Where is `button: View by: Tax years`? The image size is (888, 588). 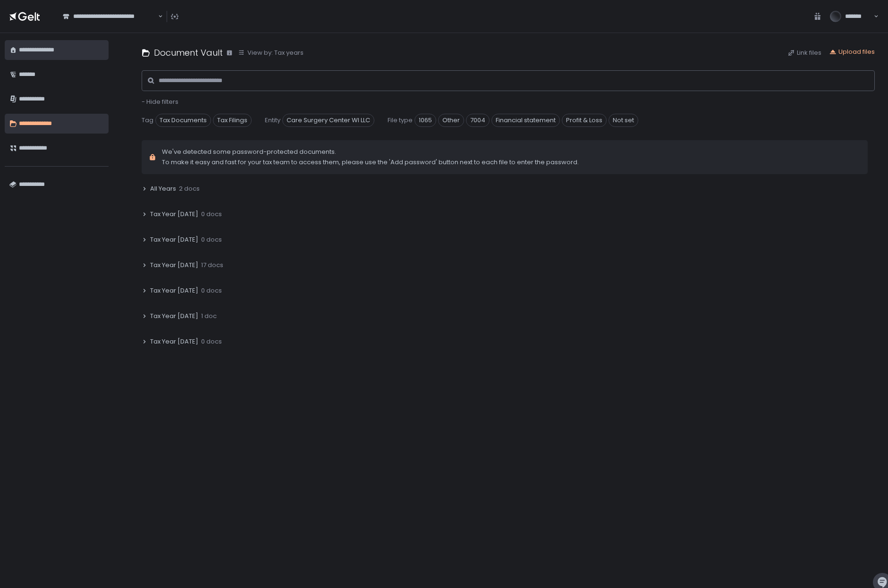 button: View by: Tax years is located at coordinates (271, 53).